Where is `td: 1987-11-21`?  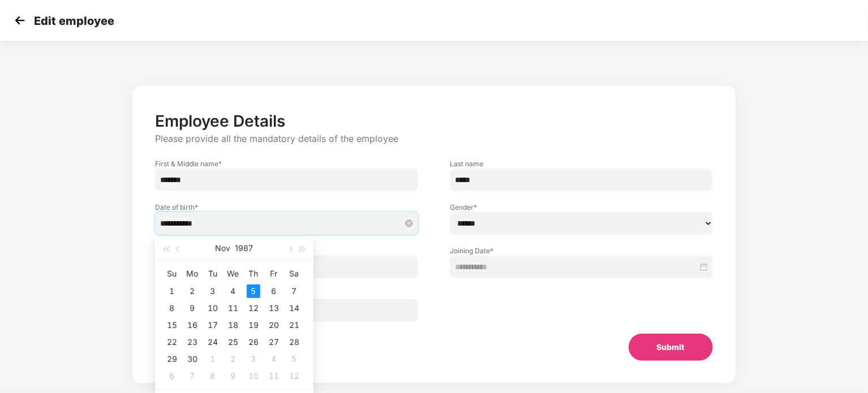 td: 1987-11-21 is located at coordinates (295, 326).